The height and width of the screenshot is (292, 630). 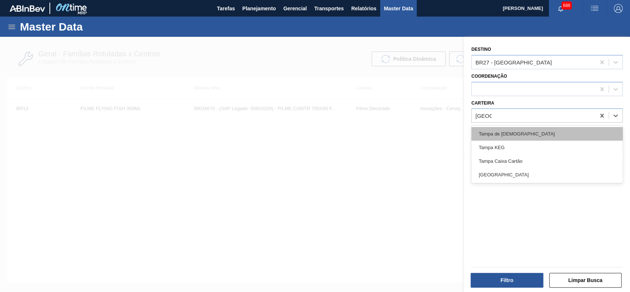 What do you see at coordinates (547, 161) in the screenshot?
I see `div: Tampa Caixa Cartão` at bounding box center [547, 161].